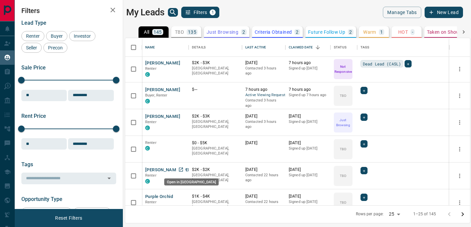 This screenshot has height=227, width=471. Describe the element at coordinates (381, 32) in the screenshot. I see `p: 1` at that location.